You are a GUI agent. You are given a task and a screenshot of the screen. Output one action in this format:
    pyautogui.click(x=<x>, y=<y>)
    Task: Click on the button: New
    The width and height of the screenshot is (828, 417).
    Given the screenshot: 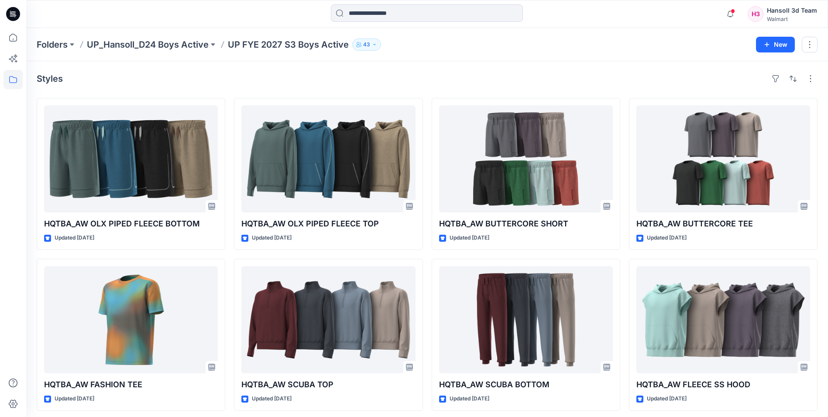 What is the action you would take?
    pyautogui.click(x=776, y=45)
    